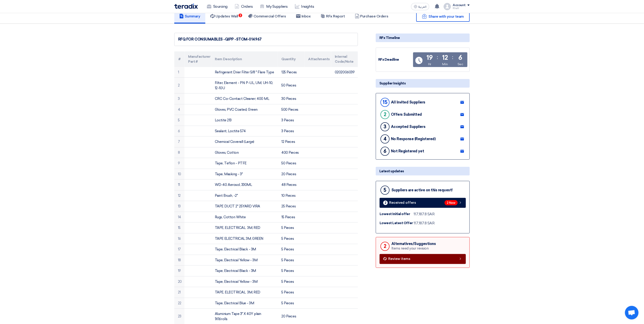 This screenshot has height=324, width=644. What do you see at coordinates (303, 16) in the screenshot?
I see `h5: Inbox` at bounding box center [303, 16].